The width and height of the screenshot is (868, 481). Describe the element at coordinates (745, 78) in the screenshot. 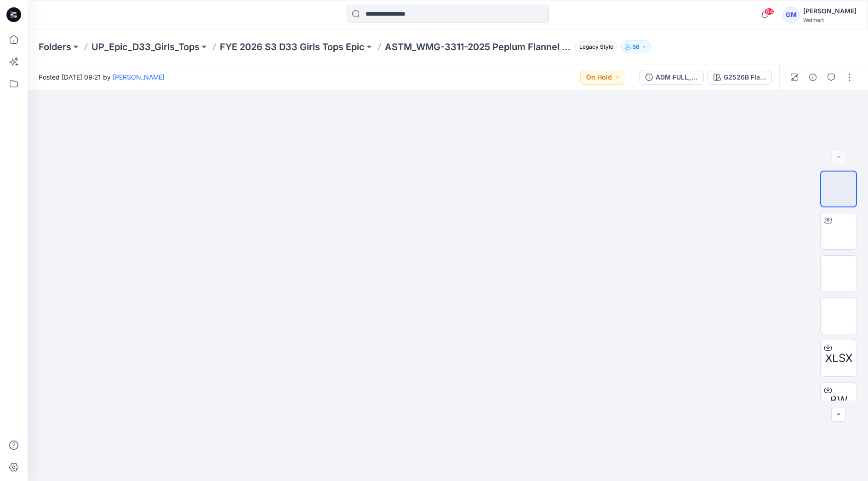

I see `div: G2526B Flannel Plaid` at that location.